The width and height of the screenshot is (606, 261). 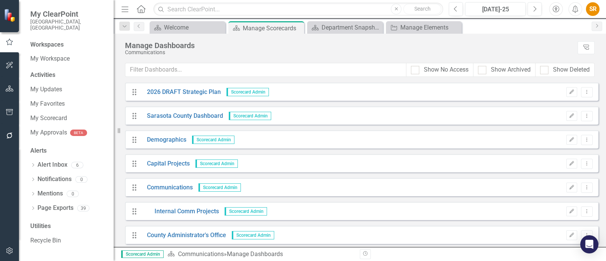 I want to click on div: Manage Elements, so click(x=430, y=27).